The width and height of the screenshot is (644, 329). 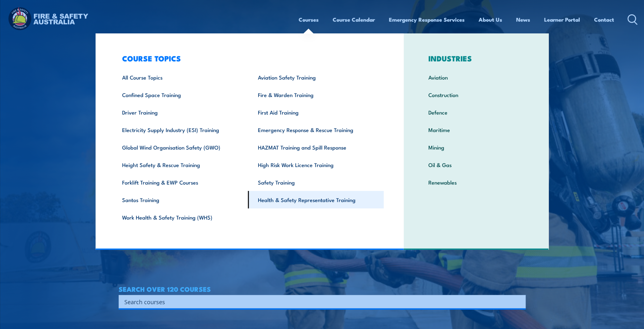 What do you see at coordinates (318, 302) in the screenshot?
I see `input: Search input` at bounding box center [318, 302].